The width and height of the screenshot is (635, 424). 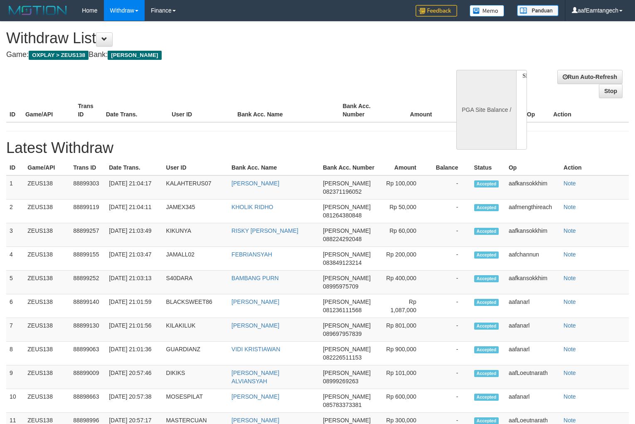 I want to click on td: 10, so click(x=15, y=401).